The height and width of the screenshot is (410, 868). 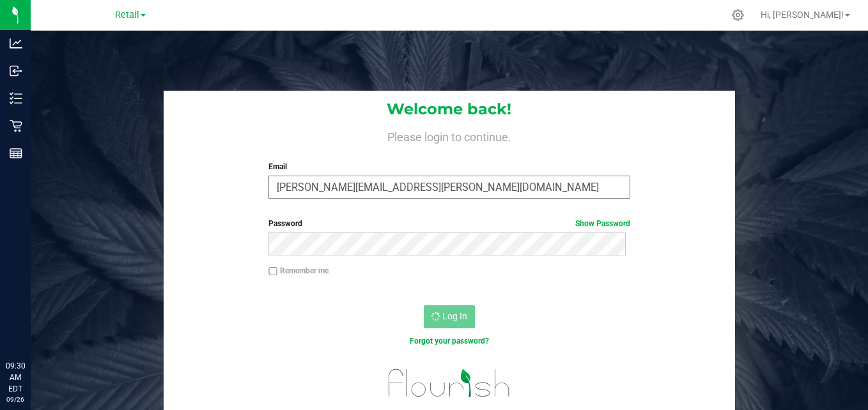 I want to click on input: Remember me, so click(x=273, y=271).